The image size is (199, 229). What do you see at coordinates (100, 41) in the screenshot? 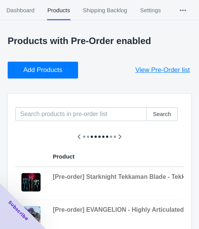
I see `p: Products with Pre-Order enabled` at bounding box center [100, 41].